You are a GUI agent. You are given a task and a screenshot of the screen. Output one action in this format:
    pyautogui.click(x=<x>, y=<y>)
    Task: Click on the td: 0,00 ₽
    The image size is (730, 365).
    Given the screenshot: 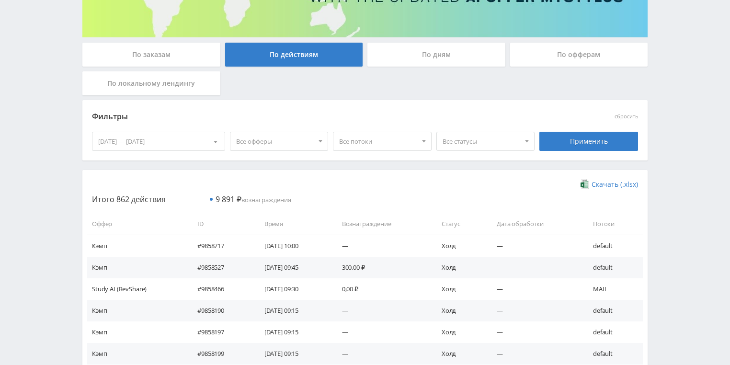 What is the action you would take?
    pyautogui.click(x=382, y=289)
    